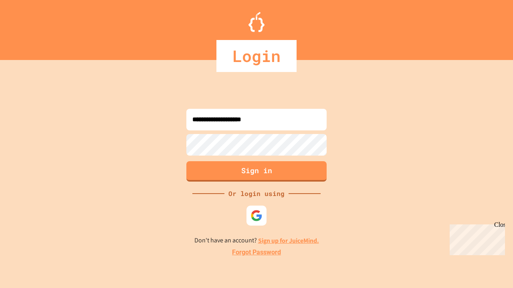 The height and width of the screenshot is (288, 513). Describe the element at coordinates (256, 56) in the screenshot. I see `div: Login` at that location.